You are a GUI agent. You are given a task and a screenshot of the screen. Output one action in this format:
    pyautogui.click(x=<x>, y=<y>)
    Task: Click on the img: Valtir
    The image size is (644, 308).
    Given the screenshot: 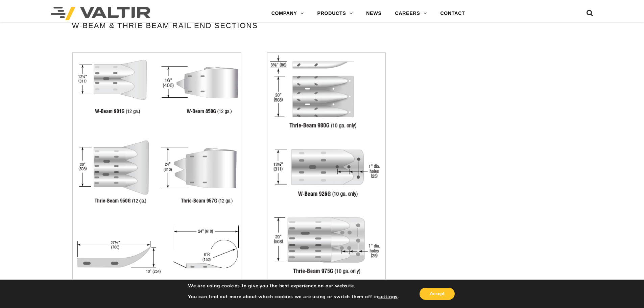 What is the action you would take?
    pyautogui.click(x=100, y=14)
    